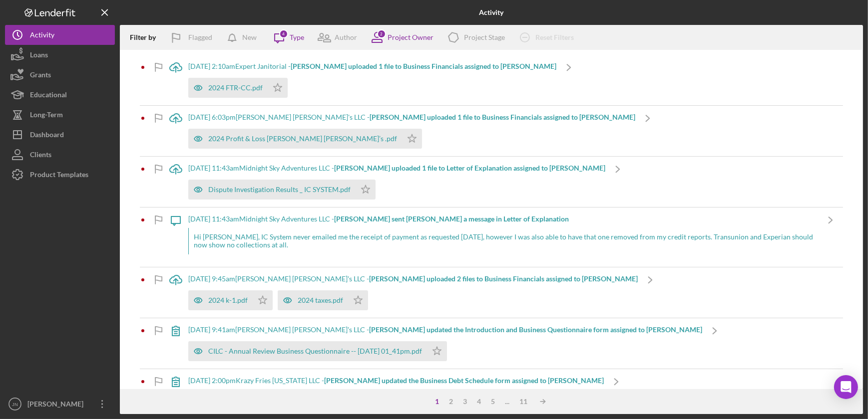 The image size is (868, 419). Describe the element at coordinates (297, 38) in the screenshot. I see `div: Type` at that location.